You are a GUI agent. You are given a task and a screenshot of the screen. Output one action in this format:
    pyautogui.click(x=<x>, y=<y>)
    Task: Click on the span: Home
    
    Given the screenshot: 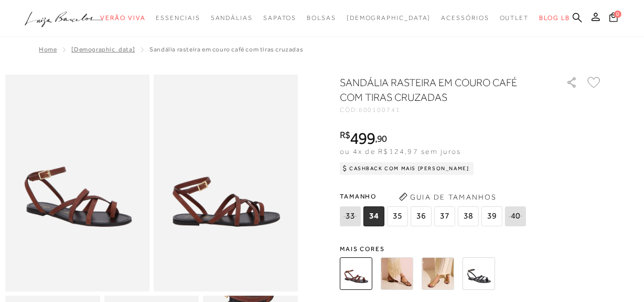 What is the action you would take?
    pyautogui.click(x=48, y=49)
    